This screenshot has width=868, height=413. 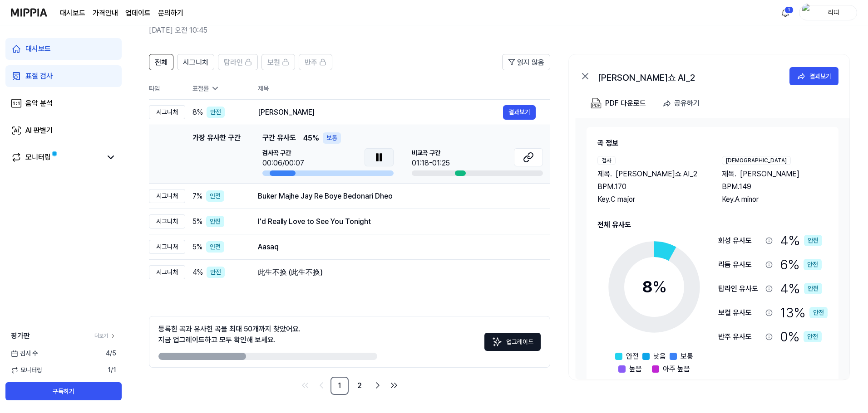 What do you see at coordinates (197, 196) in the screenshot?
I see `span: 7 %` at bounding box center [197, 196].